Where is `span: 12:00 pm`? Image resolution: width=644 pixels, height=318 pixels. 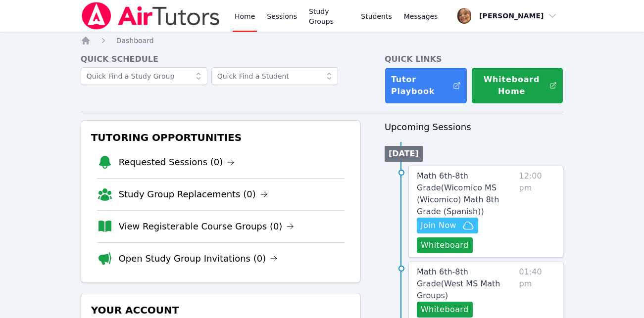 span: 12:00 pm is located at coordinates (537, 212).